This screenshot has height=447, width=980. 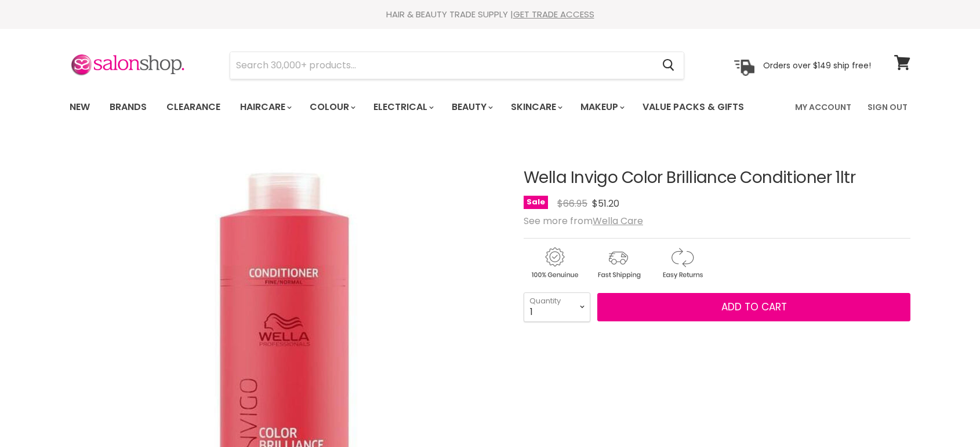 What do you see at coordinates (556, 307) in the screenshot?
I see `select: Quantity` at bounding box center [556, 307].